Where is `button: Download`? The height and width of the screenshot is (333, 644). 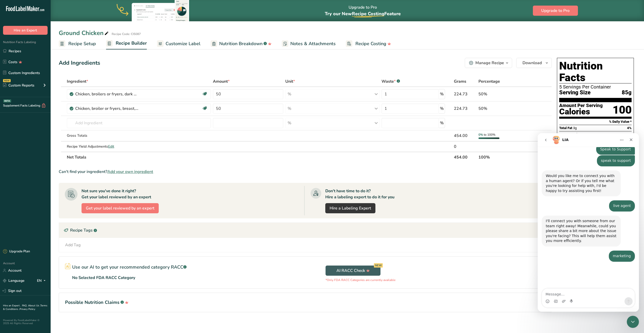
button: Download is located at coordinates (534, 63).